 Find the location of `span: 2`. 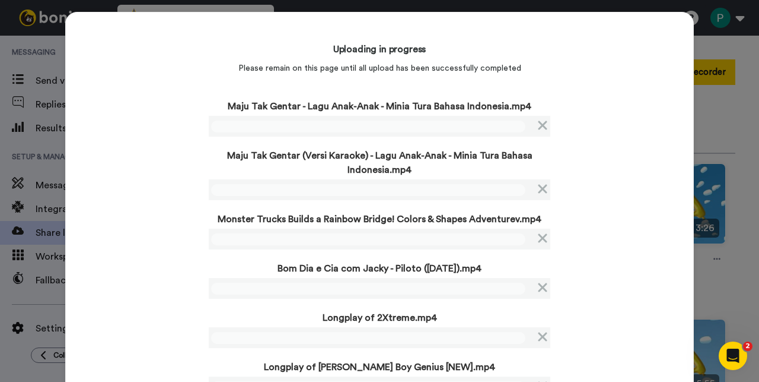

span: 2 is located at coordinates (748, 346).